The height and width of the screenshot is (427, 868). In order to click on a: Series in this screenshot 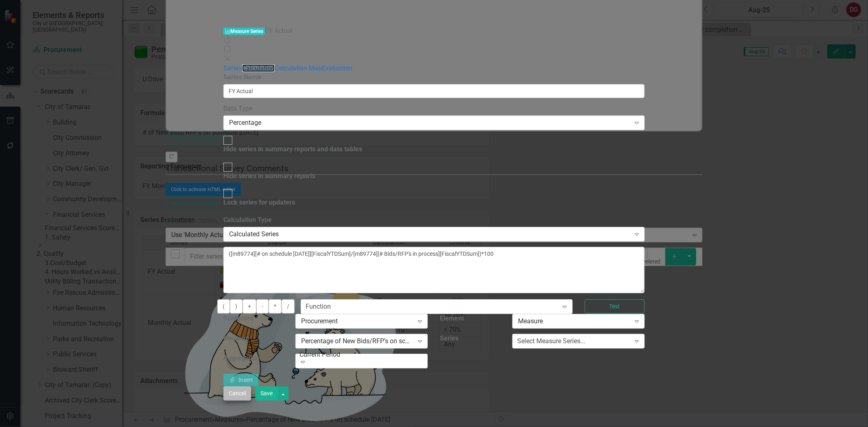, I will do `click(233, 68)`.